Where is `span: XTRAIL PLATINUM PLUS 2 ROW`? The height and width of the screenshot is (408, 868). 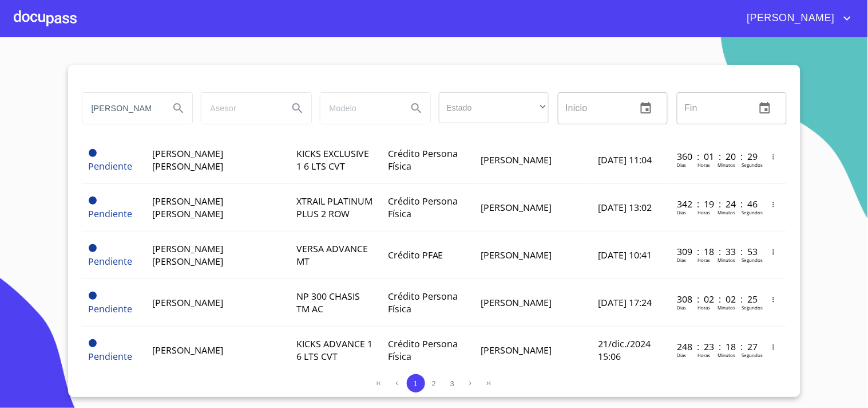
span: XTRAIL PLATINUM PLUS 2 ROW is located at coordinates (334, 207).